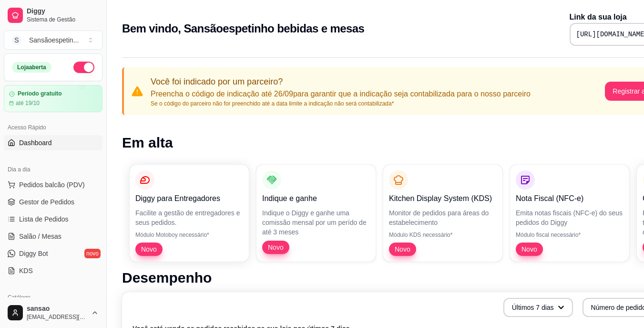 Image resolution: width=644 pixels, height=328 pixels. I want to click on p: Emita notas fiscais (NFC-e) do seus pedidos do Diggy, so click(570, 218).